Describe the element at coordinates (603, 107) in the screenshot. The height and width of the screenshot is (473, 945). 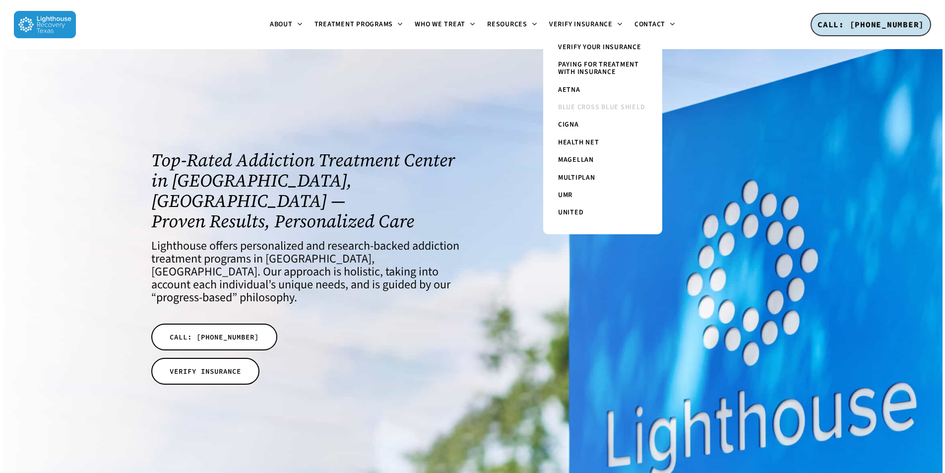
I see `a: Blue Cross Blue Shield` at that location.